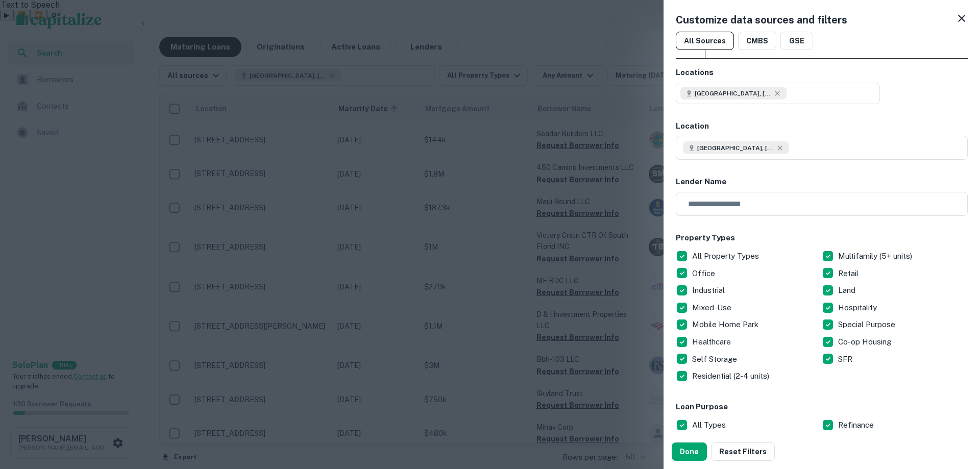  What do you see at coordinates (866, 342) in the screenshot?
I see `p: Co-op Housing` at bounding box center [866, 342].